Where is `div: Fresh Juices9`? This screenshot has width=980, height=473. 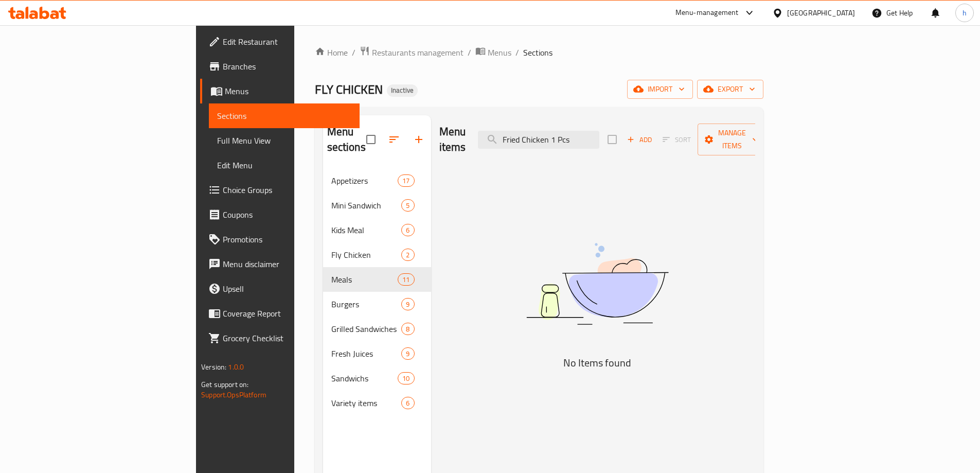
div: Fresh Juices9 is located at coordinates (378, 353).